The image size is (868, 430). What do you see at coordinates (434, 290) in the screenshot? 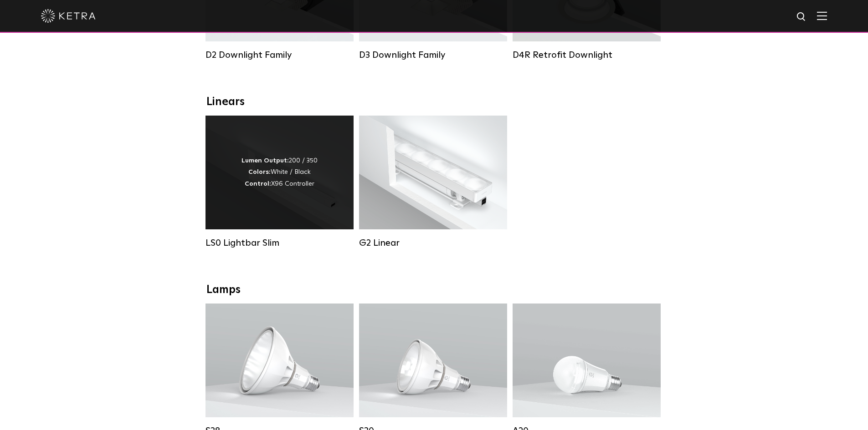
I see `div: Lamps` at bounding box center [434, 290].